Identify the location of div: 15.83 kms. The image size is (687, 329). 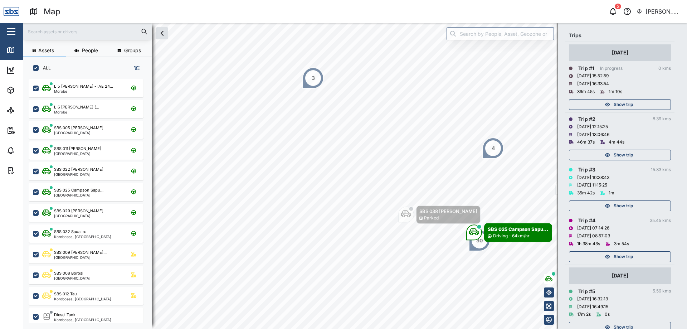
(661, 170).